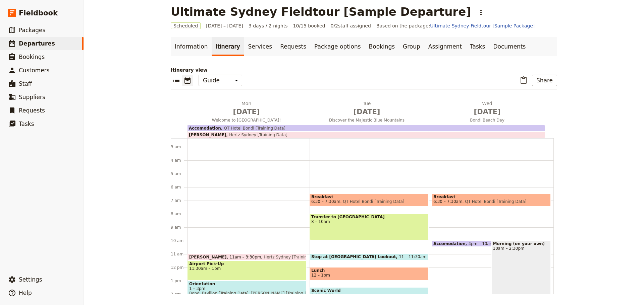 The width and height of the screenshot is (644, 305). Describe the element at coordinates (32, 110) in the screenshot. I see `span: Requests` at that location.